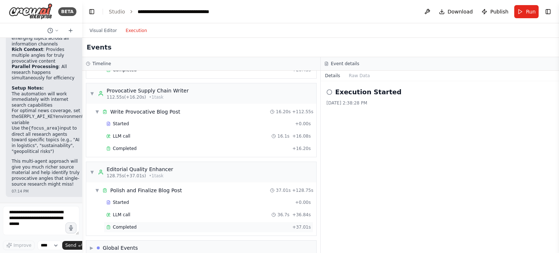  Describe the element at coordinates (301, 215) in the screenshot. I see `span: + 36.84s` at that location.